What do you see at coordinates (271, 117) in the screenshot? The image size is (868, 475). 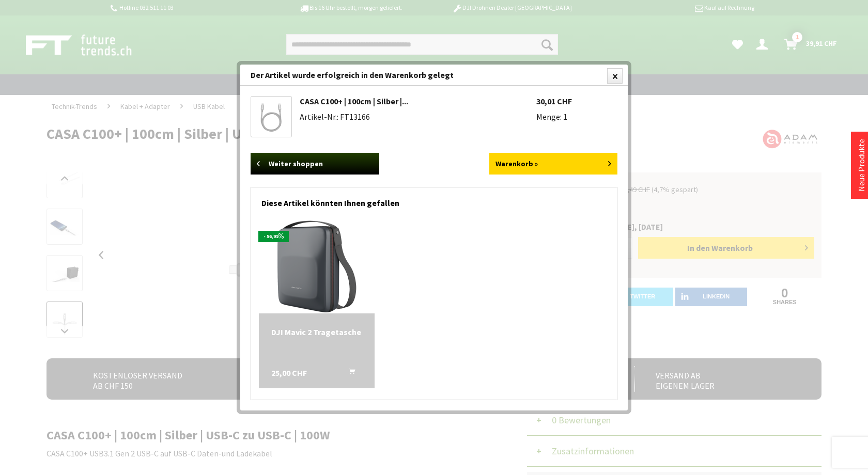 I see `img: CASA C100+ | 100cm | Silber | USB-C zu USB-C | 100W` at bounding box center [271, 117].